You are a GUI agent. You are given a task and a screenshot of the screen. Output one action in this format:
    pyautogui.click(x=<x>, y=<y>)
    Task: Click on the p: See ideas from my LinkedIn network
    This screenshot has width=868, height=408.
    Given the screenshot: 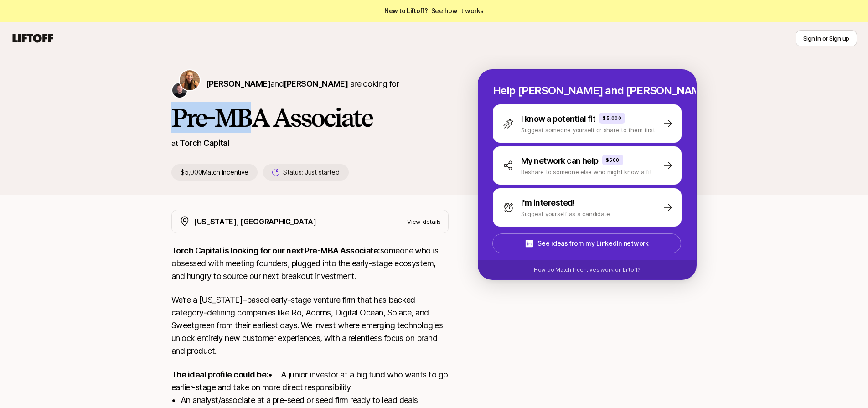 What is the action you would take?
    pyautogui.click(x=593, y=243)
    